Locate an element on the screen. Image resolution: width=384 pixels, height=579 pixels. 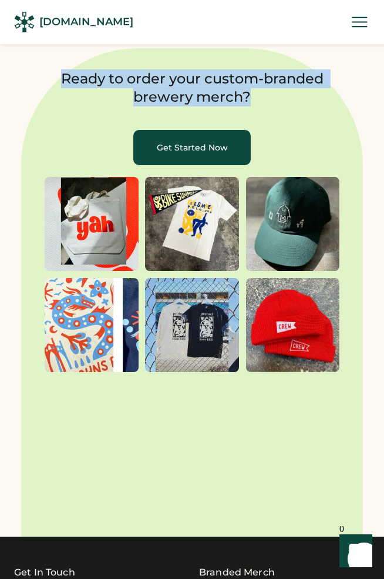
div: Get Started Now is located at coordinates (192, 147).